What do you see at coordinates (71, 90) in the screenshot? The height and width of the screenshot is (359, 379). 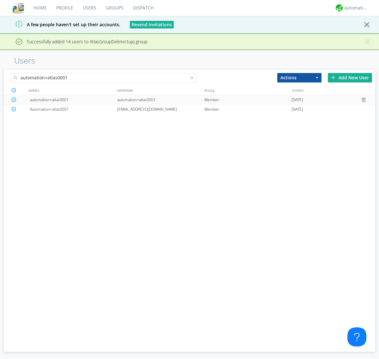 I see `div: NAMES` at bounding box center [71, 90].